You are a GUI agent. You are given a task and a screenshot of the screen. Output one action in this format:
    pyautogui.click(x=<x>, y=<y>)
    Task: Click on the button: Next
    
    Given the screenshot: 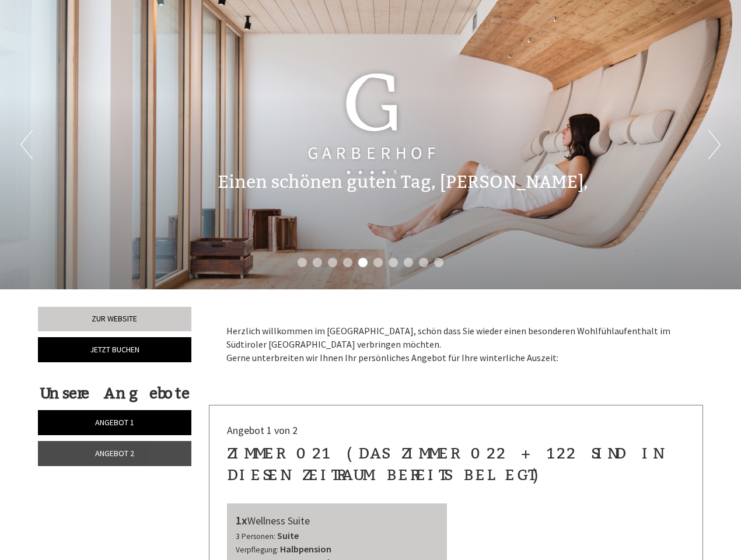 What is the action you would take?
    pyautogui.click(x=714, y=145)
    